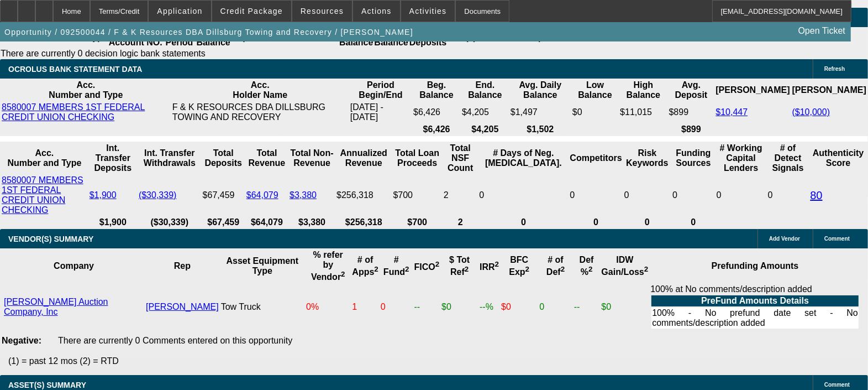  Describe the element at coordinates (428, 11) in the screenshot. I see `span: Activities` at that location.